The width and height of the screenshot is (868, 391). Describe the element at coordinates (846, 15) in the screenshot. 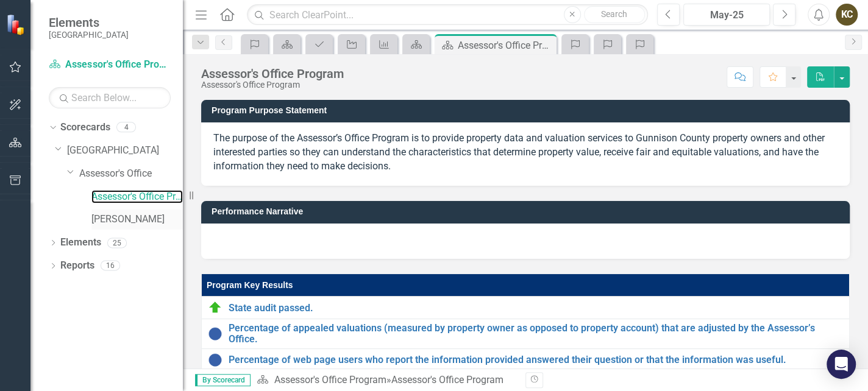

I see `button: KC` at that location.